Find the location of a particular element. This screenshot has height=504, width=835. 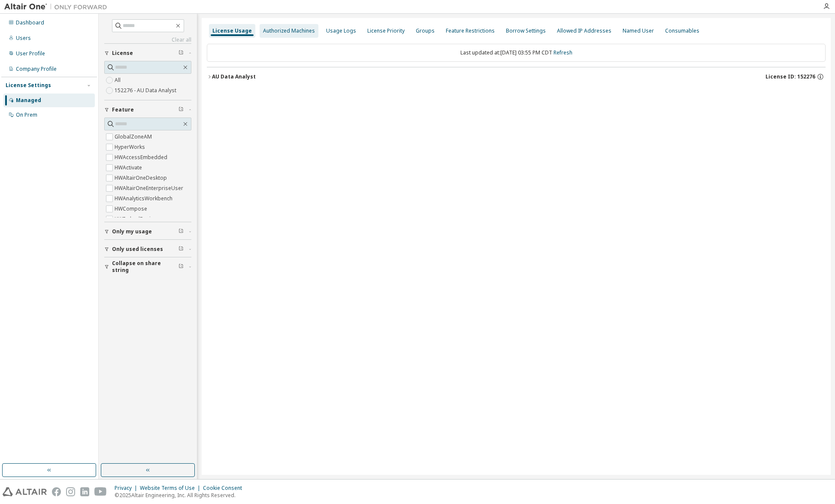

label: HWEmbedBasic is located at coordinates (135, 219).